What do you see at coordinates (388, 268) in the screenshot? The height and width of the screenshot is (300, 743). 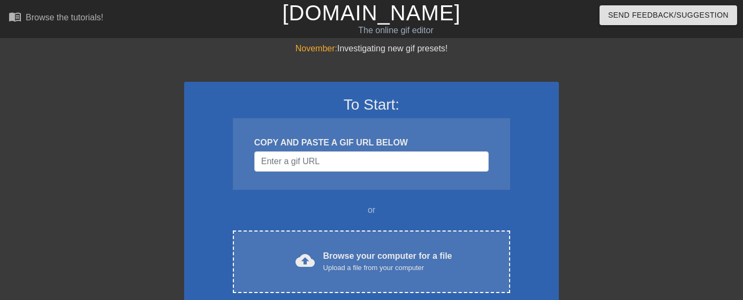 I see `div: Upload a file from your computer` at bounding box center [388, 268].